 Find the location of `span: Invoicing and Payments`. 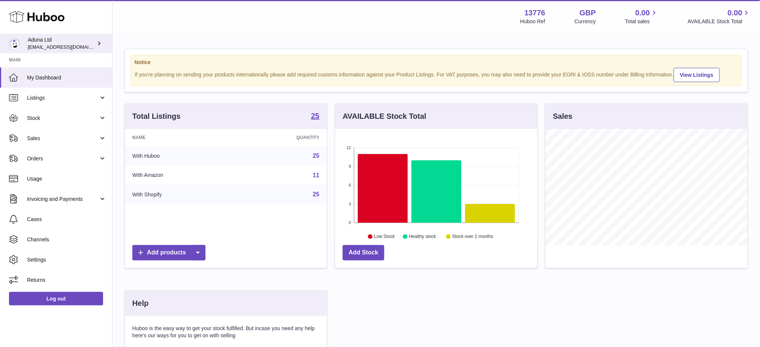

span: Invoicing and Payments is located at coordinates (63, 199).